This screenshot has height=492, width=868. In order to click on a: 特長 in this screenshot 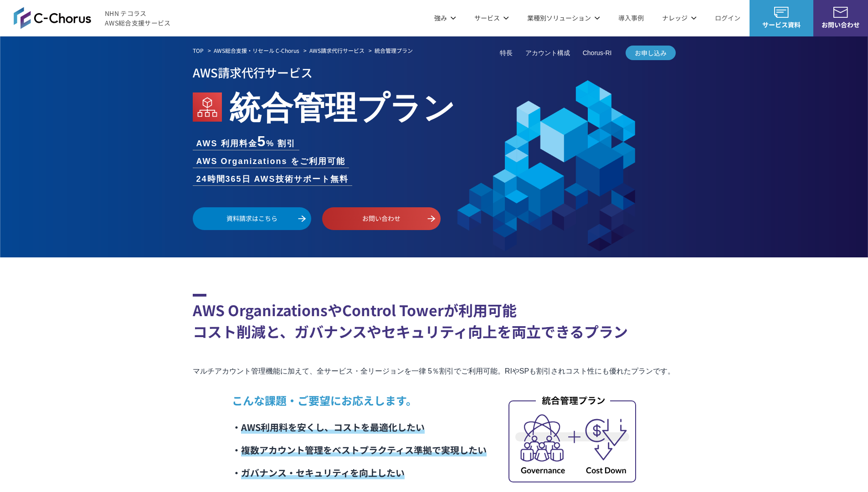, I will do `click(506, 53)`.